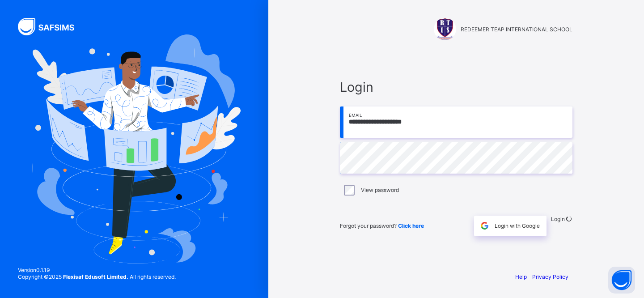 The image size is (644, 298). What do you see at coordinates (411, 225) in the screenshot?
I see `span: Click here` at bounding box center [411, 225].